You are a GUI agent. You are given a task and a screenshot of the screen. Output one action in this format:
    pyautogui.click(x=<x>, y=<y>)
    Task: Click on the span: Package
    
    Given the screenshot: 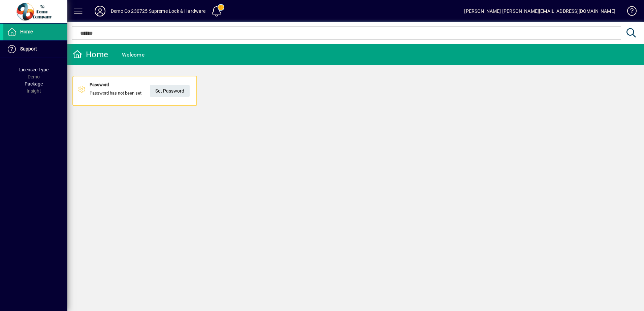 What is the action you would take?
    pyautogui.click(x=34, y=84)
    